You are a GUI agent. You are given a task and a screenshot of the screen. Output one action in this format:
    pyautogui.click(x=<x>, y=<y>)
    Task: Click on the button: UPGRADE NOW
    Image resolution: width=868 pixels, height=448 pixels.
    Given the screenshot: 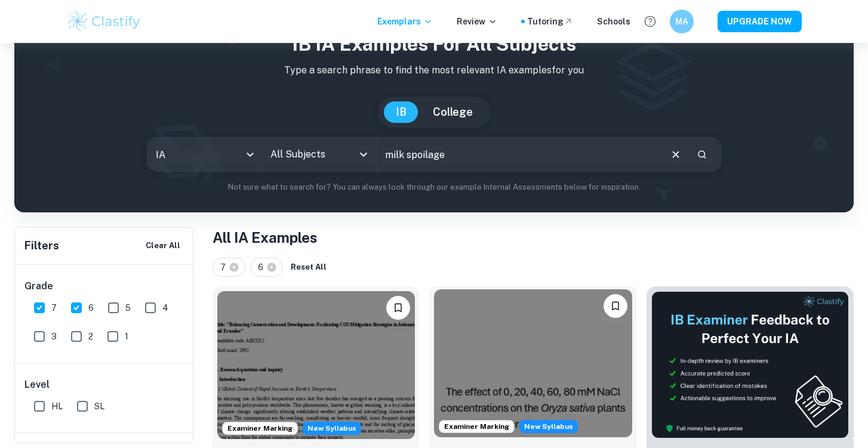 What is the action you would take?
    pyautogui.click(x=759, y=22)
    